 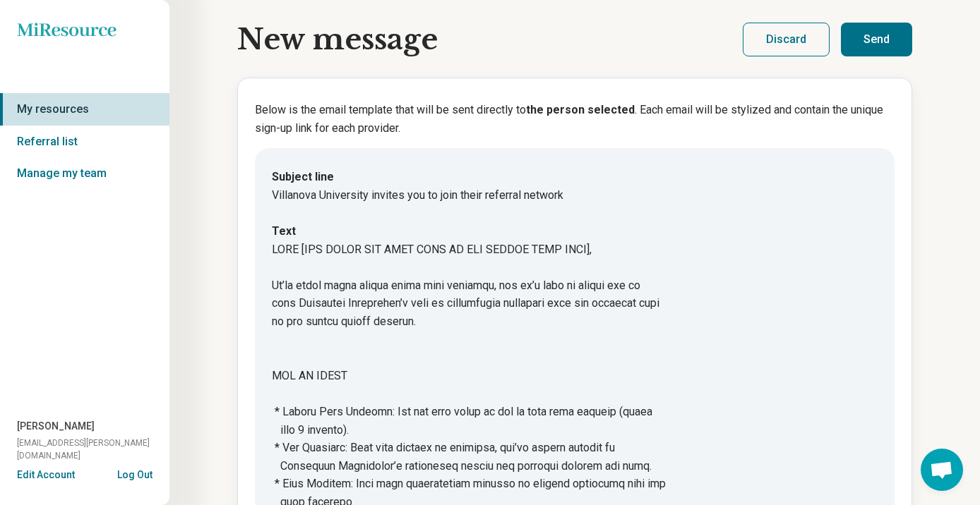 I want to click on dt: Text, so click(x=575, y=232).